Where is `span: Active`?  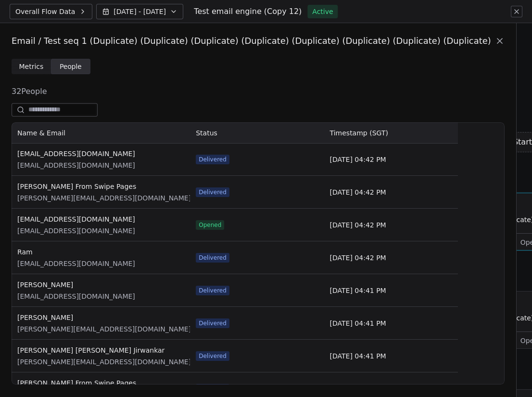
span: Active is located at coordinates (322, 11).